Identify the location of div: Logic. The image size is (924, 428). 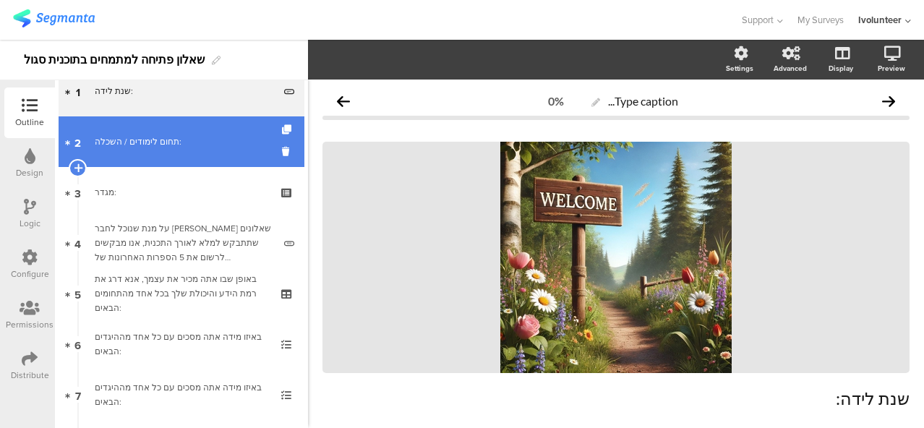
(30, 223).